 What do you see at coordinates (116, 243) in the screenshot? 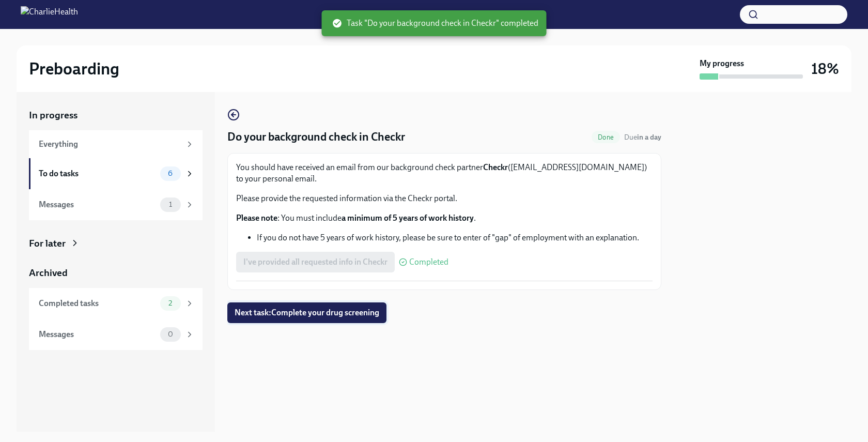
I see `a: For later` at bounding box center [116, 243].